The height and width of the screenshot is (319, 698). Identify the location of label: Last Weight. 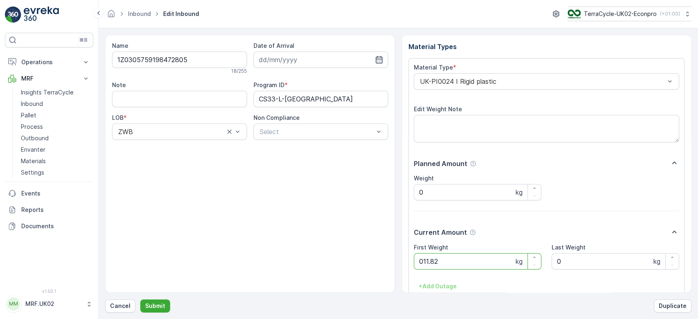
(569, 247).